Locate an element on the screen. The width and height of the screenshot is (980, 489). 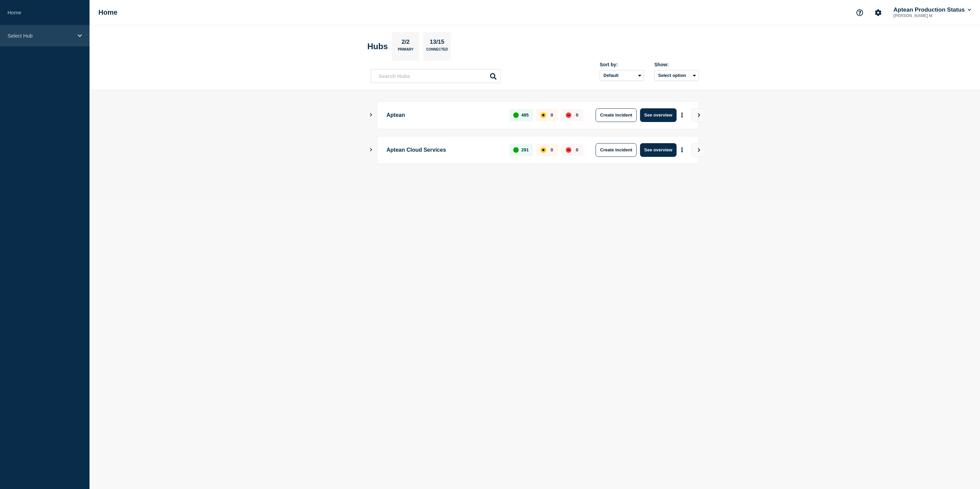
p: 291 is located at coordinates (525, 150).